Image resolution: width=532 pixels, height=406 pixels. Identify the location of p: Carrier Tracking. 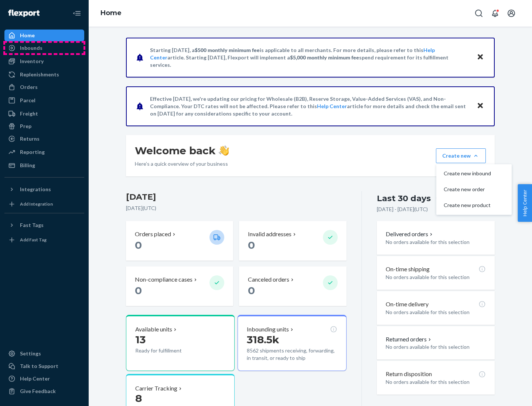
(156, 388).